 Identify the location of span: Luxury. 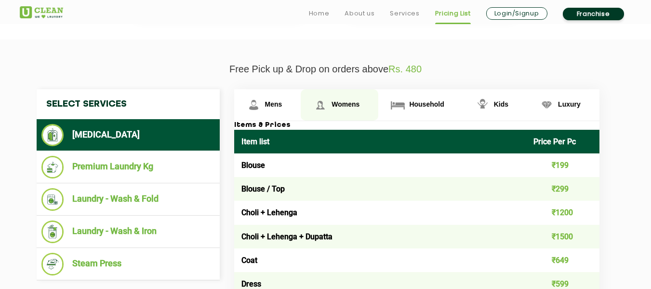
(569, 104).